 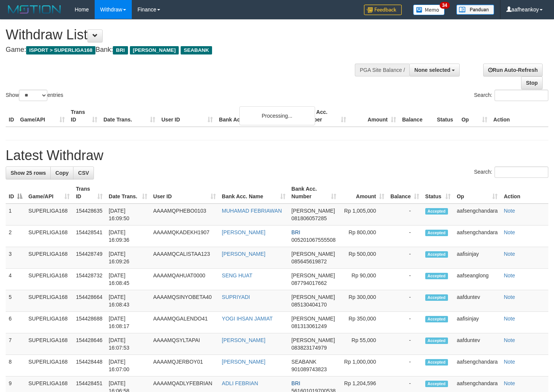 I want to click on td: aafisinjay, so click(x=477, y=322).